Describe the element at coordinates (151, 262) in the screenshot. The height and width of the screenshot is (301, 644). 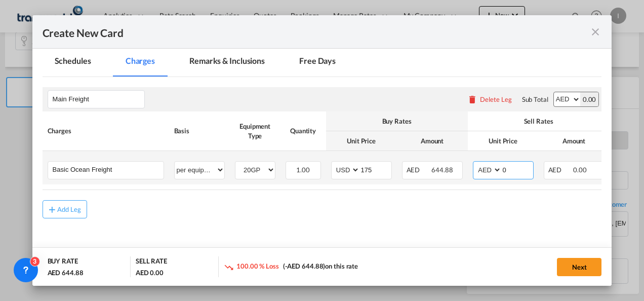
I see `div: SELL RATE` at that location.